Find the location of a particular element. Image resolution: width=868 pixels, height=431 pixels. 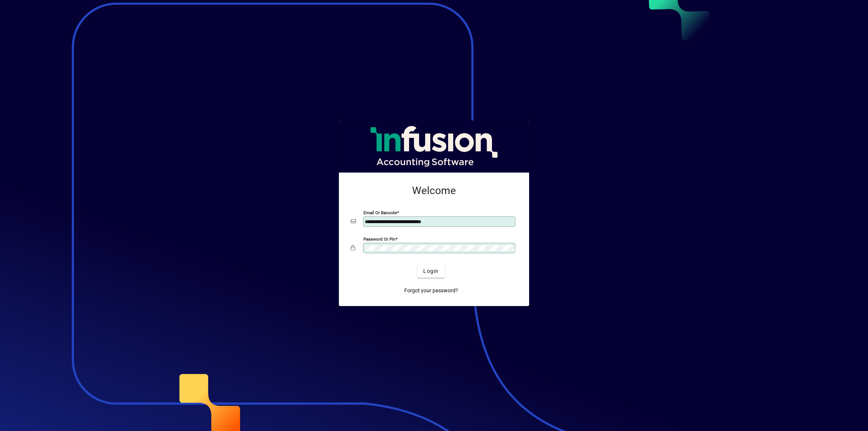

h2: Welcome is located at coordinates (434, 191).